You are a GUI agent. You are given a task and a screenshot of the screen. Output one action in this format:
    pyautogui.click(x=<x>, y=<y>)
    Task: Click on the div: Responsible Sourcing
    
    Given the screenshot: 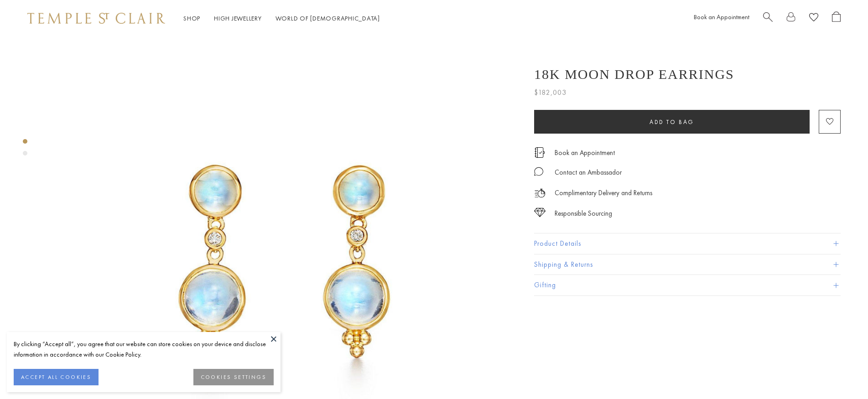 What is the action you would take?
    pyautogui.click(x=583, y=214)
    